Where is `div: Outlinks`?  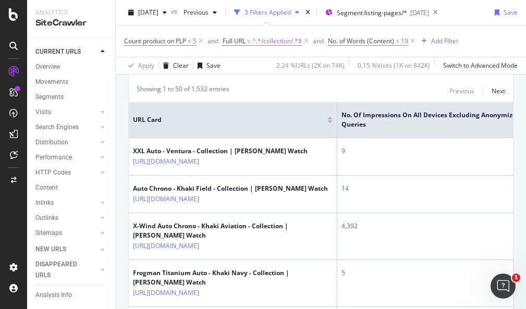
div: Outlinks is located at coordinates (47, 218).